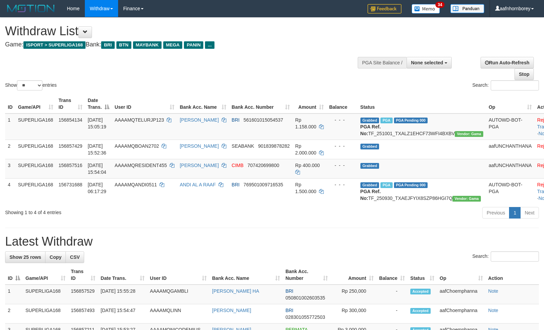  What do you see at coordinates (429, 63) in the screenshot?
I see `button: None selected` at bounding box center [429, 63].